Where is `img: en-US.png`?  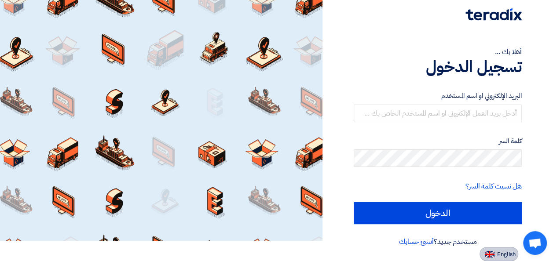
img: en-US.png is located at coordinates (490, 254).